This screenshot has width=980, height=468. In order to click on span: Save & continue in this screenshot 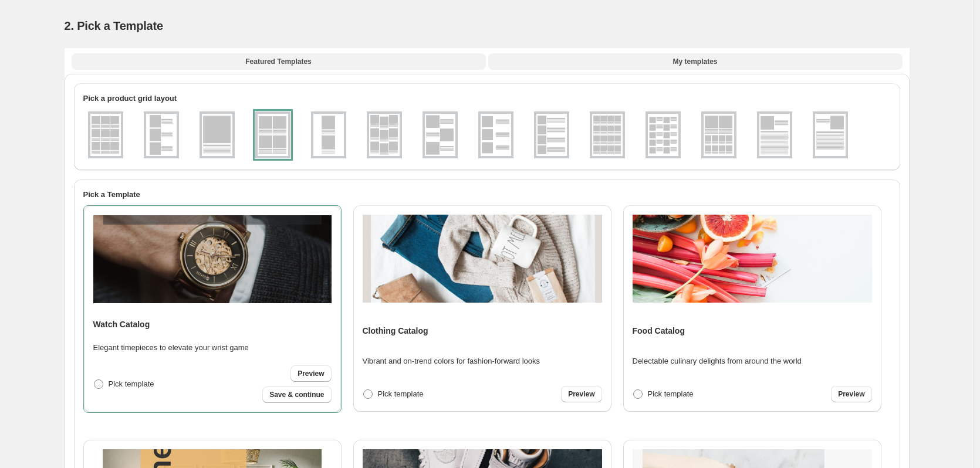, I will do `click(296, 395)`.